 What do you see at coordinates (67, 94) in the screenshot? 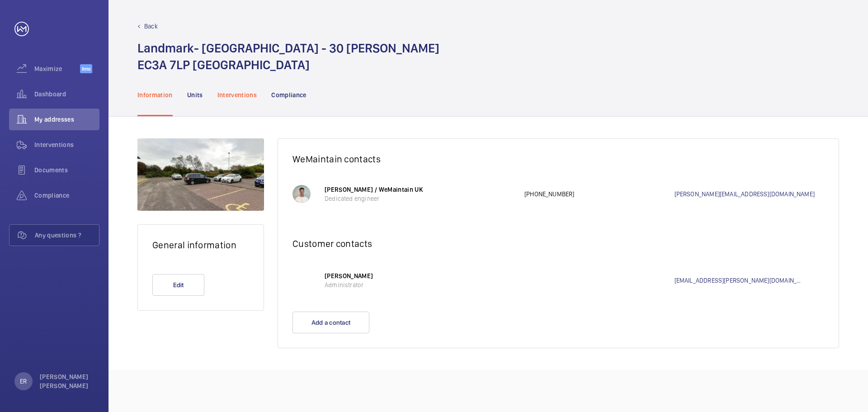
I see `span: Dashboard` at bounding box center [67, 94].